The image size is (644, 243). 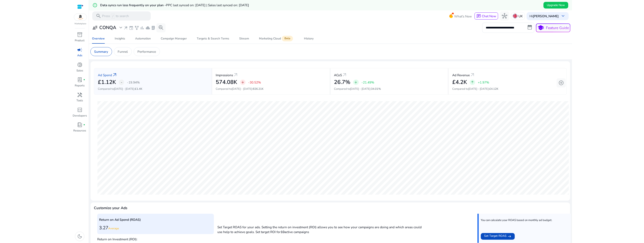 I want to click on span: book_4, so click(x=80, y=125).